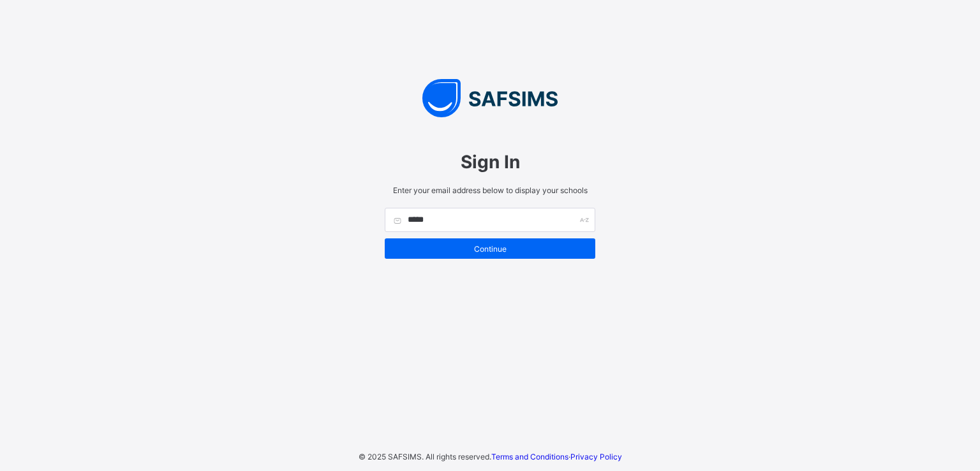  What do you see at coordinates (490, 249) in the screenshot?
I see `span: Continue` at bounding box center [490, 249].